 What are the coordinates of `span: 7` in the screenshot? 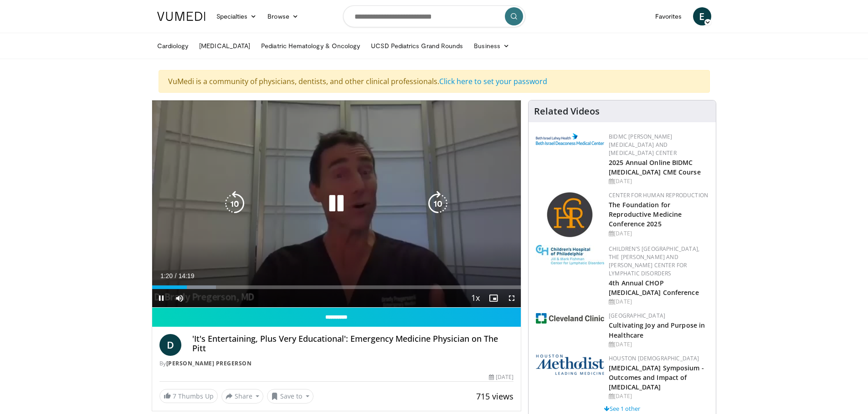 It's located at (175, 396).